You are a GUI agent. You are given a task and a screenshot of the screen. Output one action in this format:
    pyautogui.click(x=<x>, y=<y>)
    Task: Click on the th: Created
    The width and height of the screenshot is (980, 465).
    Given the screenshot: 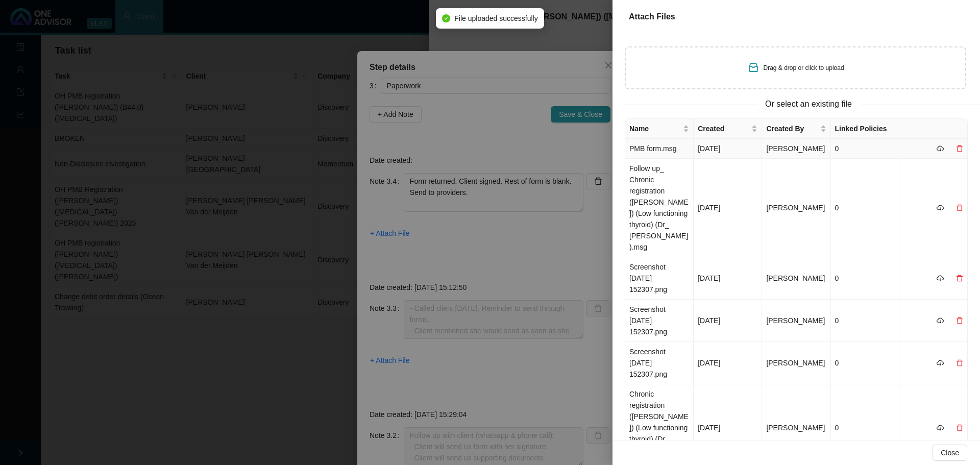 What is the action you would take?
    pyautogui.click(x=728, y=128)
    